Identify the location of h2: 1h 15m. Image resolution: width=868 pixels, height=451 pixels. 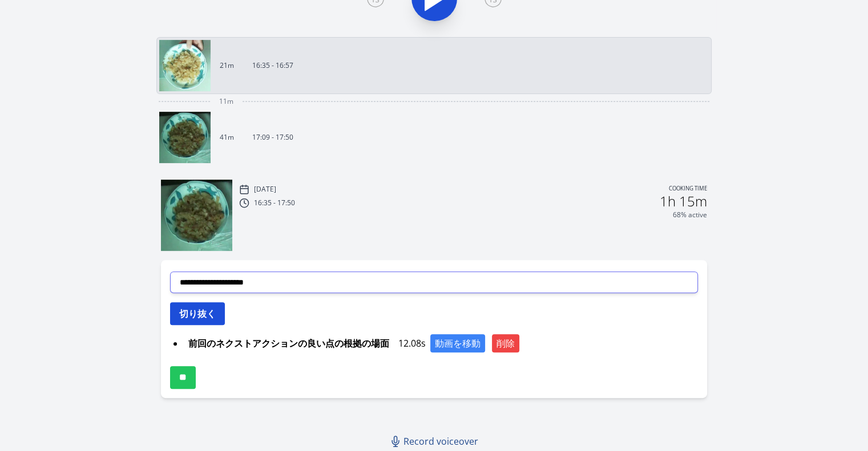
(683, 201).